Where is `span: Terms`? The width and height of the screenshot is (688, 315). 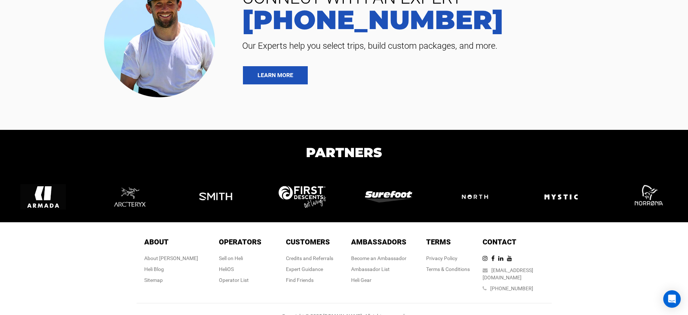
span: Terms is located at coordinates (438, 242).